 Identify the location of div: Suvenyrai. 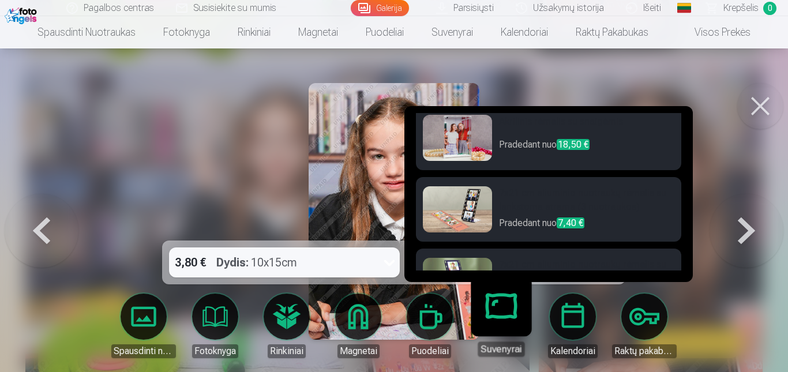
(501, 349).